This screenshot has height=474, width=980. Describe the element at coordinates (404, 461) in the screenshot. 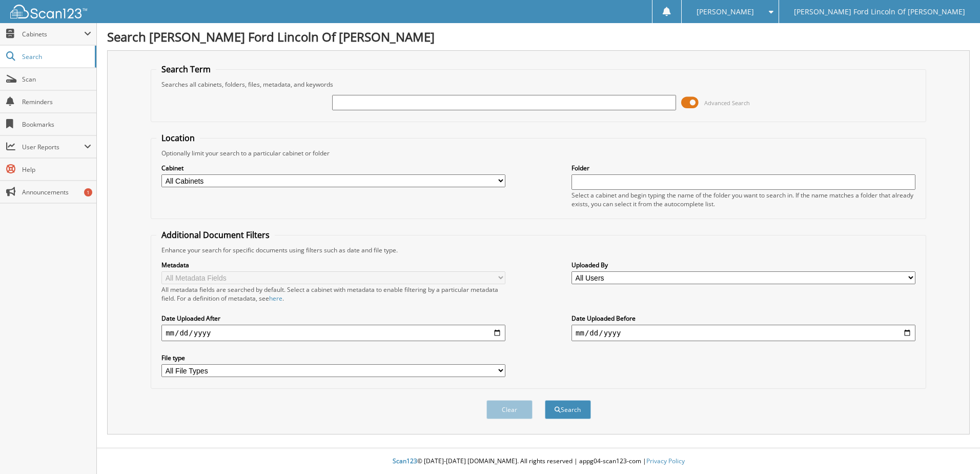

I see `span: Scan123` at that location.